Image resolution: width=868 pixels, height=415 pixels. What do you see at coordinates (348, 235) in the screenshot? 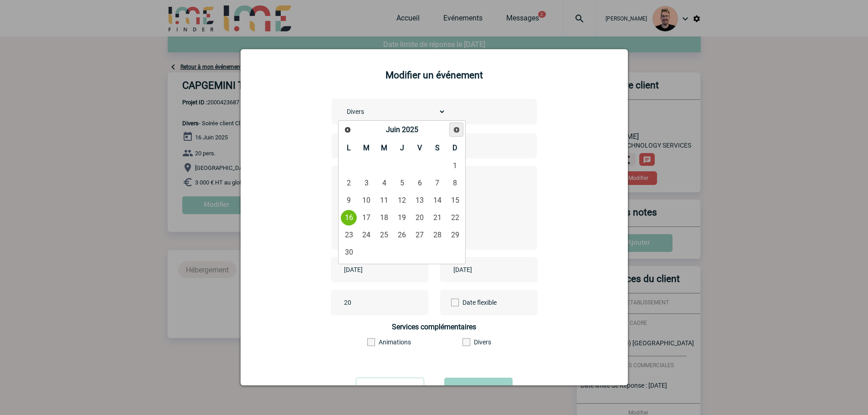
I see `a: 23` at bounding box center [348, 235].